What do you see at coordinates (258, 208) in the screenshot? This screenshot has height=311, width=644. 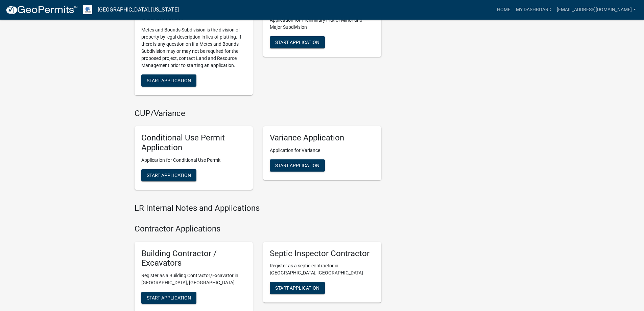 I see `h4: LR Internal Notes and Applications` at bounding box center [258, 208].